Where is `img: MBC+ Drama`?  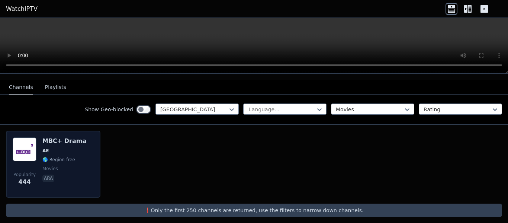 img: MBC+ Drama is located at coordinates (25, 149).